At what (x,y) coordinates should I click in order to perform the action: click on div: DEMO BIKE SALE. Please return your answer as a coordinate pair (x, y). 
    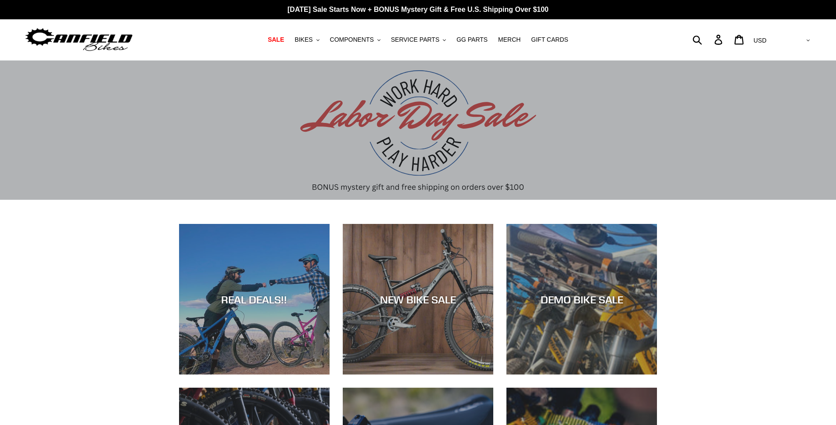
    Looking at the image, I should click on (582, 299).